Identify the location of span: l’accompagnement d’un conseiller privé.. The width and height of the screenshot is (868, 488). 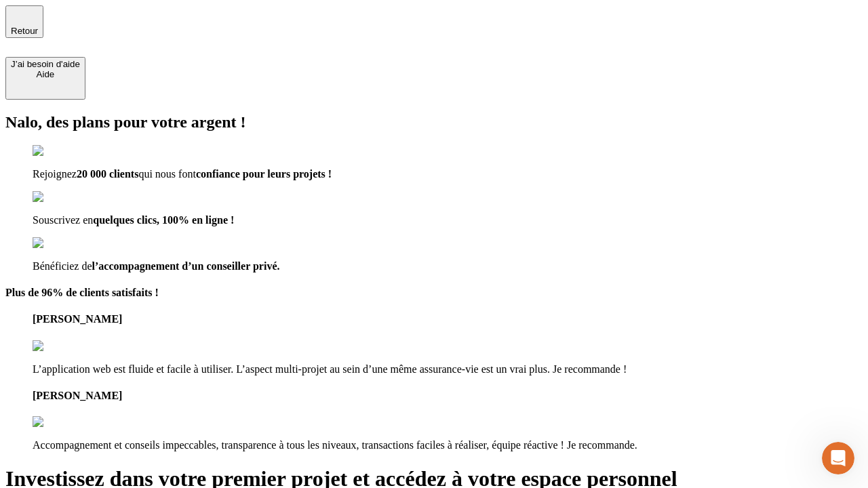
(186, 266).